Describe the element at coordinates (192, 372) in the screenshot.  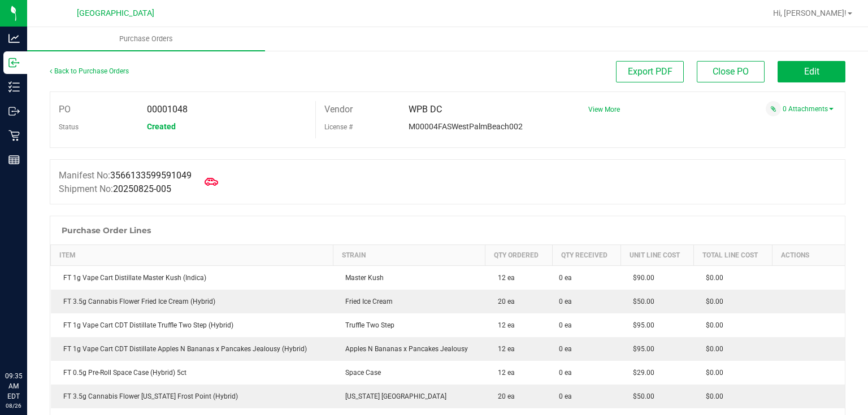
I see `div: FT 0.5g Pre-Roll Space Case (Hybrid) 5ct` at that location.